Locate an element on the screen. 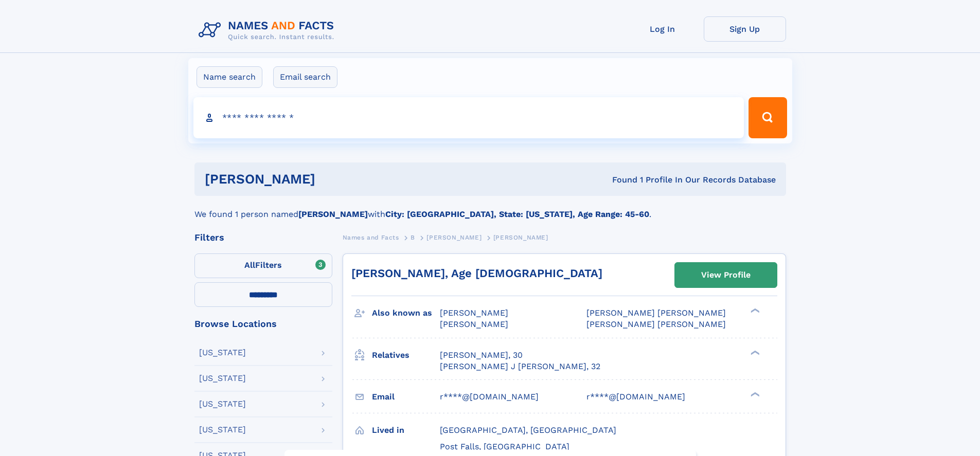 This screenshot has width=980, height=456. input: search input is located at coordinates (468, 117).